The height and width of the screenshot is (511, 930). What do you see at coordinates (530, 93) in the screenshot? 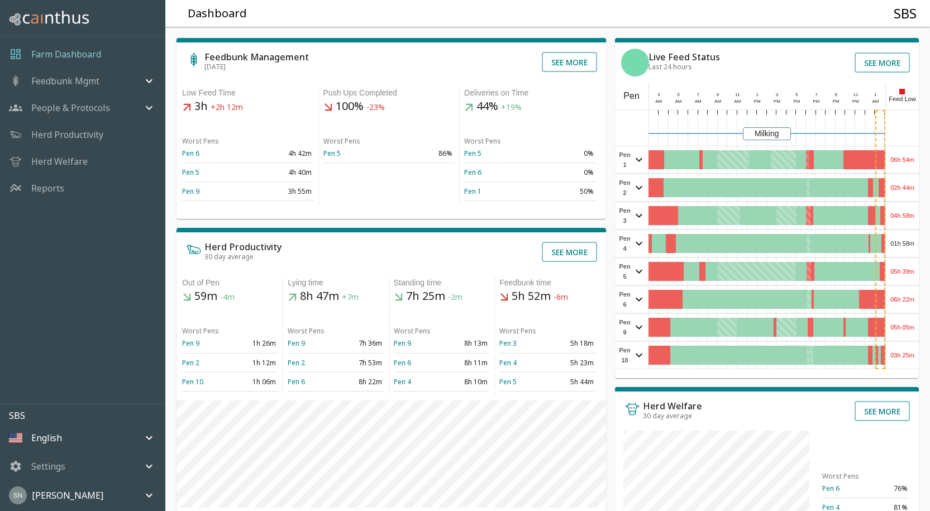
I see `div: Deliveries on Time` at bounding box center [530, 93].